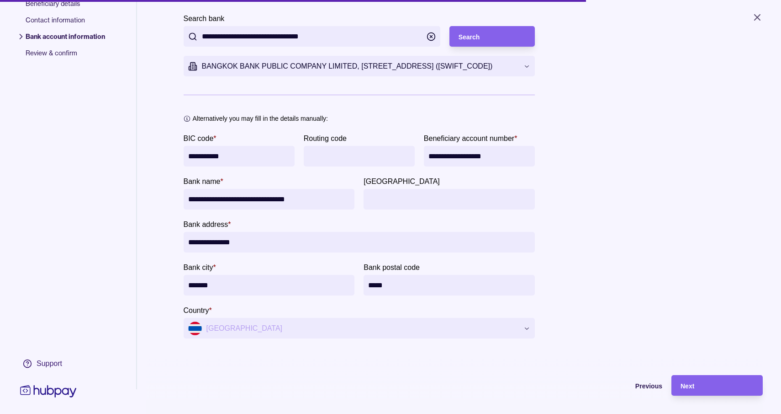 The image size is (781, 414). Describe the element at coordinates (471, 138) in the screenshot. I see `label: Beneficiary account number` at that location.